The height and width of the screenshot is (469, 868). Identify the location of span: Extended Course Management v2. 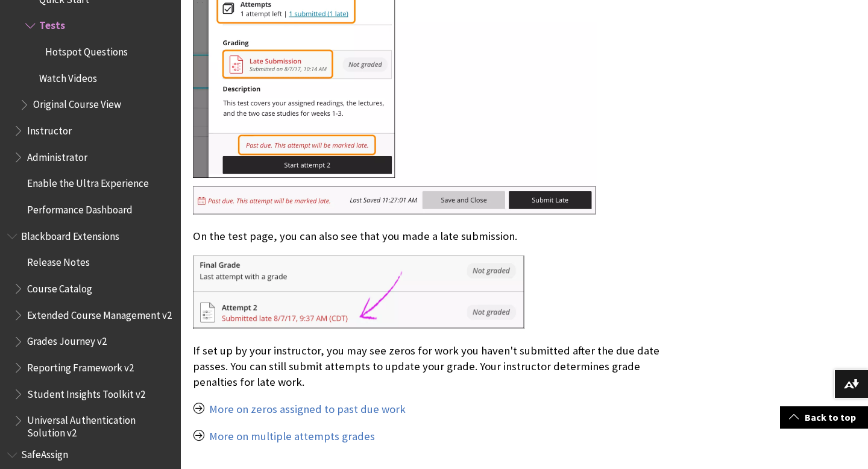
(99, 313).